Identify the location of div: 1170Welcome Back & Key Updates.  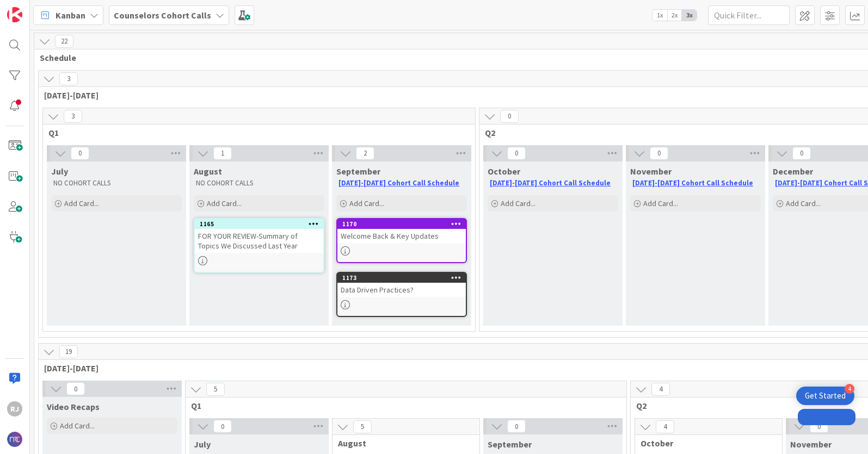
(401, 231).